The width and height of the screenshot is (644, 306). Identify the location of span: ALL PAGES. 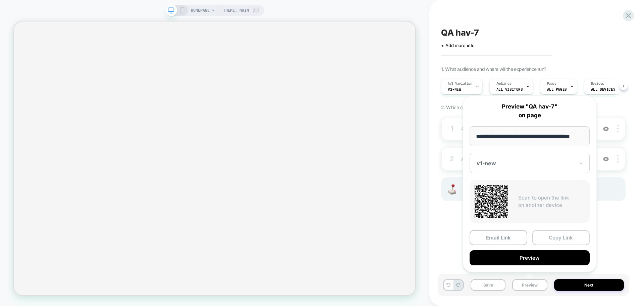
(557, 89).